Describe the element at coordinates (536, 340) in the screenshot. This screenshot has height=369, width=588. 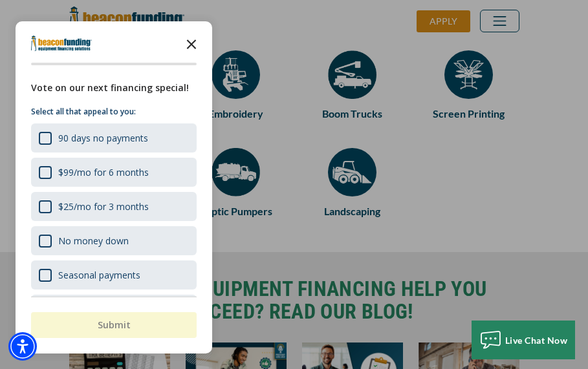
I see `span: Live Chat Now` at that location.